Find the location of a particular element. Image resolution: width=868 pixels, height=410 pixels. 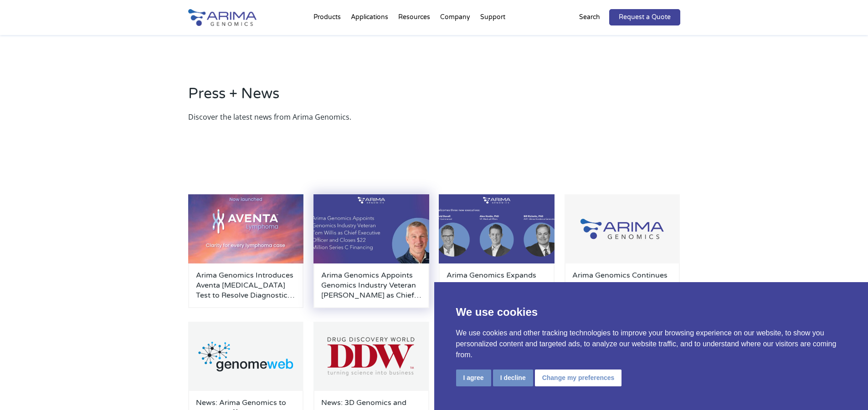

img: GenomeWeb_Press-Release_Logo-500x300.png is located at coordinates (246, 356).